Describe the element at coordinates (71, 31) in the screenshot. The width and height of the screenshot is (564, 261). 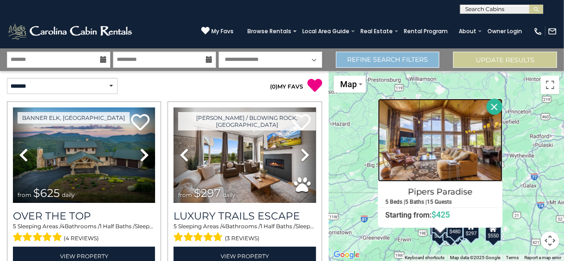
I see `img: White-1-2.png` at that location.